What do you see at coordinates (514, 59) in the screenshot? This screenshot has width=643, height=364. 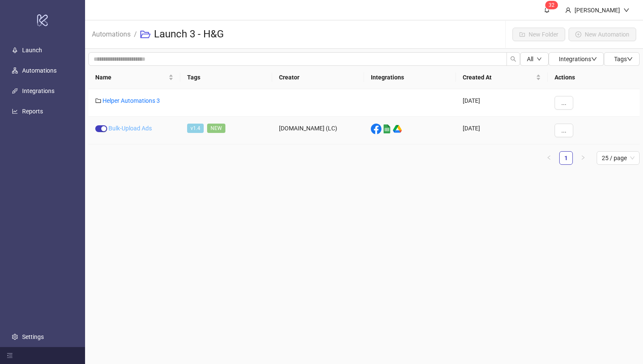 I see `span: search` at bounding box center [514, 59].